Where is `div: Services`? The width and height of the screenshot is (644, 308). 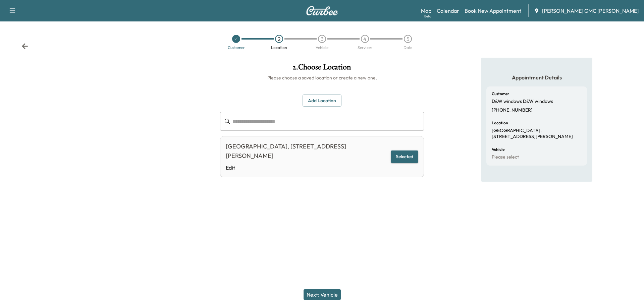 div: Services is located at coordinates (365, 48).